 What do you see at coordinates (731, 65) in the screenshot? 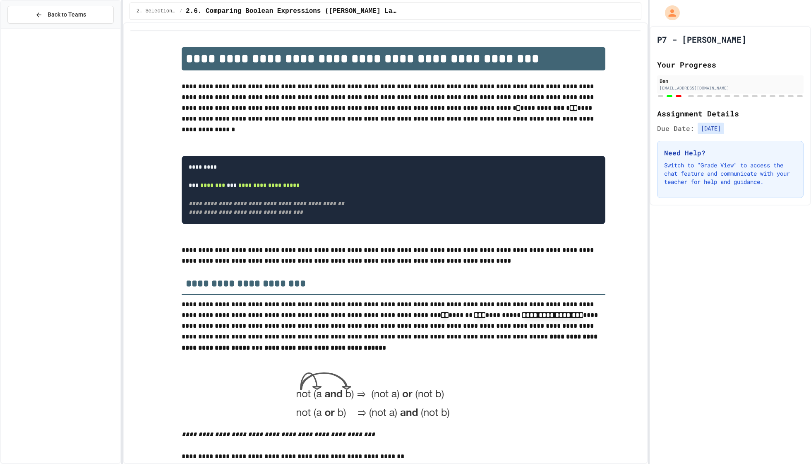
I see `h2: Your Progress` at bounding box center [731, 65].